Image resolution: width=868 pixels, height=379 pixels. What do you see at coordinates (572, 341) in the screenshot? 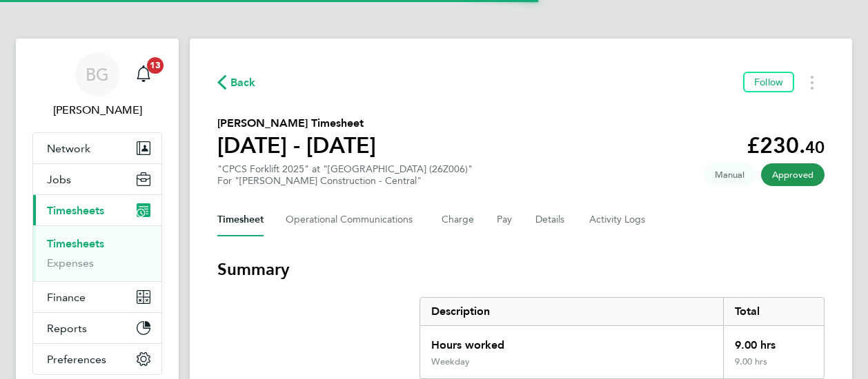
I see `div: Hours worked` at bounding box center [572, 341].